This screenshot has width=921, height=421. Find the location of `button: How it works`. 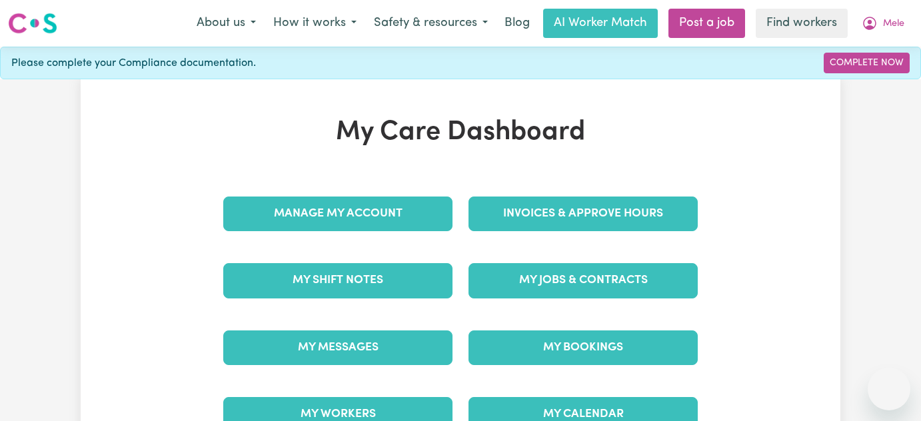

button: How it works is located at coordinates (315, 23).